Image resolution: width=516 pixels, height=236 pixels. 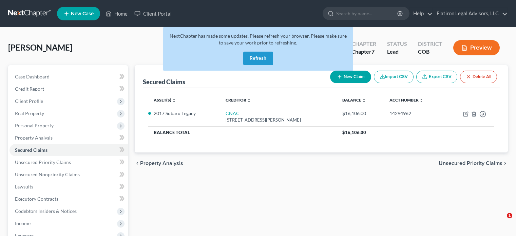 I want to click on button: Preview, so click(x=476, y=48).